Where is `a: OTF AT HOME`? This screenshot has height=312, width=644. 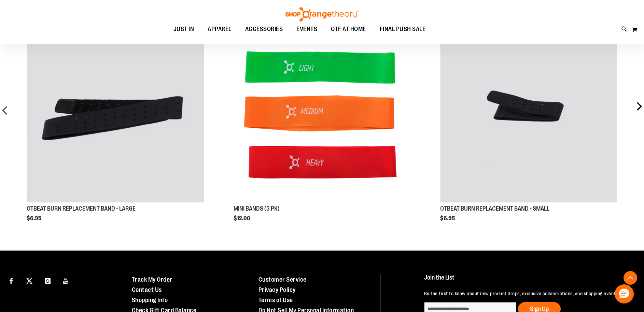
a: OTF AT HOME is located at coordinates (348, 29).